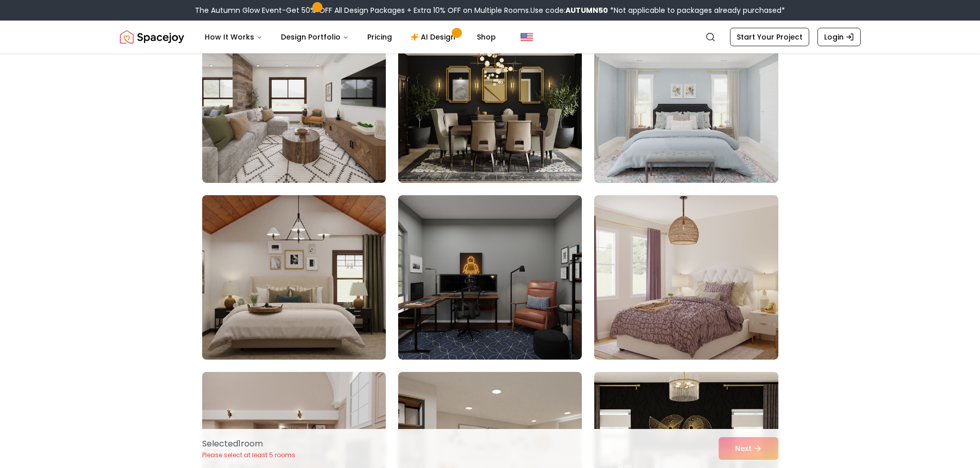  Describe the element at coordinates (697, 10) in the screenshot. I see `span: *Not applicable to packages already purchased*` at that location.